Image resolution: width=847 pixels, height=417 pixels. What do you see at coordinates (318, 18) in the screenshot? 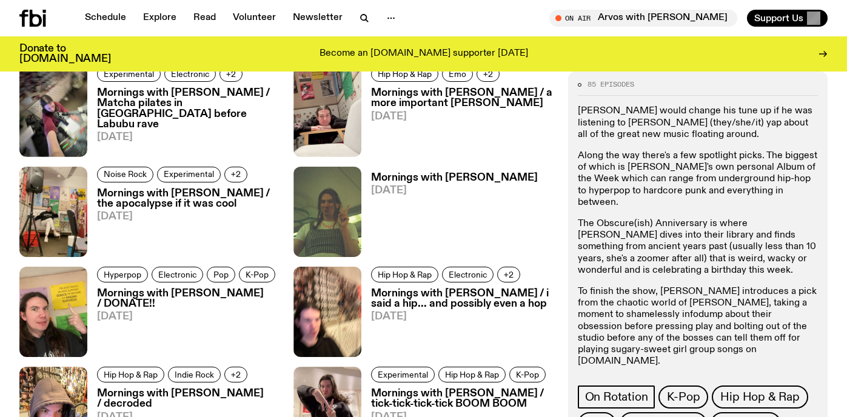
I see `a: Newsletter` at bounding box center [318, 18].